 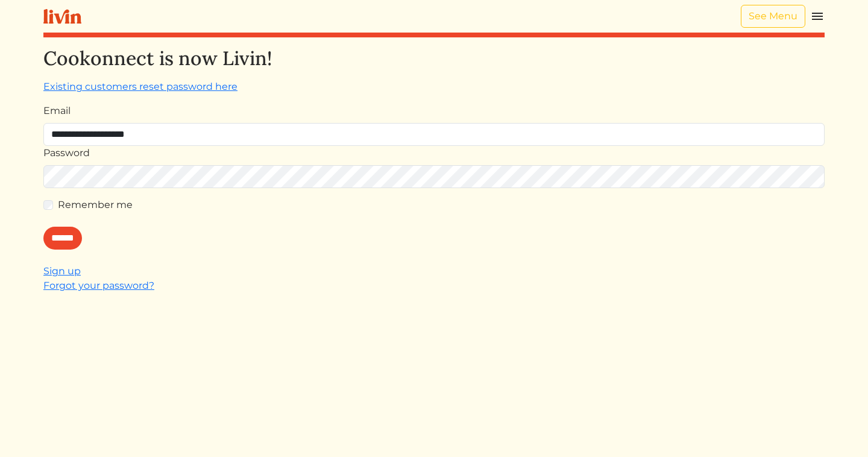 What do you see at coordinates (66, 153) in the screenshot?
I see `label: Password` at bounding box center [66, 153].